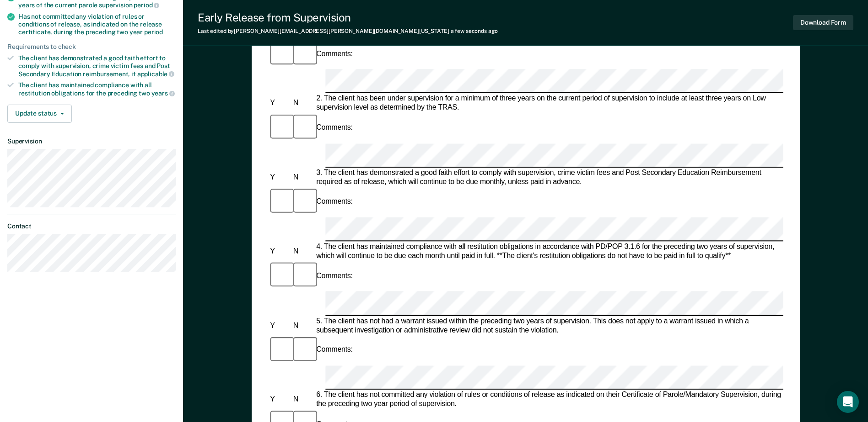 The image size is (868, 422). I want to click on div: 4. The client has maintained compliance with all restitution obligations in accordance with PD/PO..., so click(548, 252).